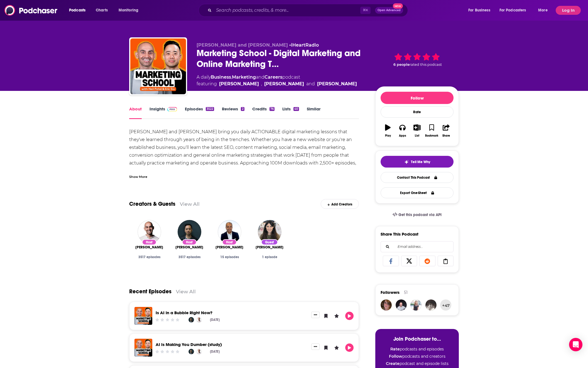 Image resolution: width=588 pixels, height=368 pixels. Describe the element at coordinates (221, 77) in the screenshot. I see `a: Business` at that location.